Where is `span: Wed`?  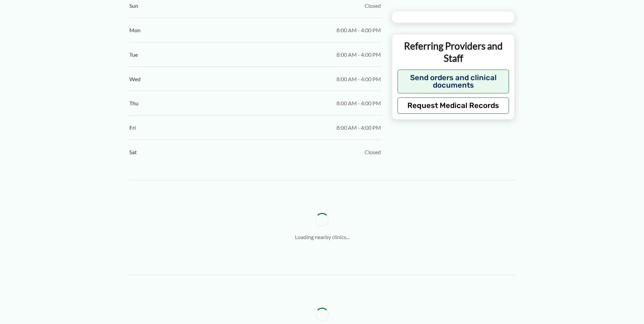 span: Wed is located at coordinates (135, 79).